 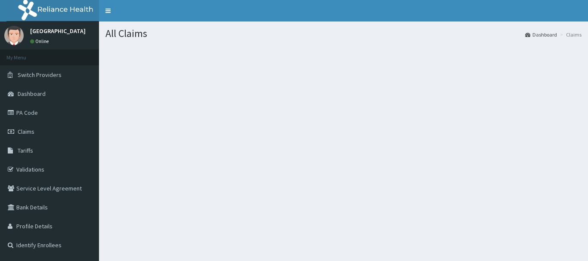 I want to click on span: Dashboard, so click(x=31, y=94).